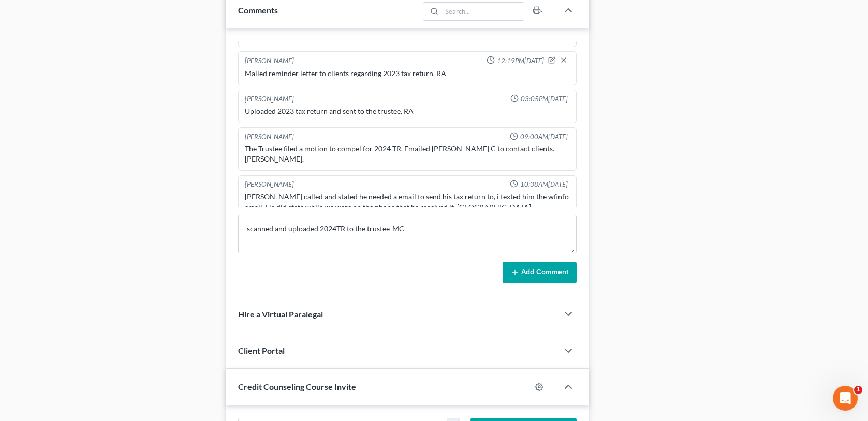 This screenshot has width=868, height=421. I want to click on div: Uploaded 2023 tax return and sent to the trustee. RA, so click(407, 111).